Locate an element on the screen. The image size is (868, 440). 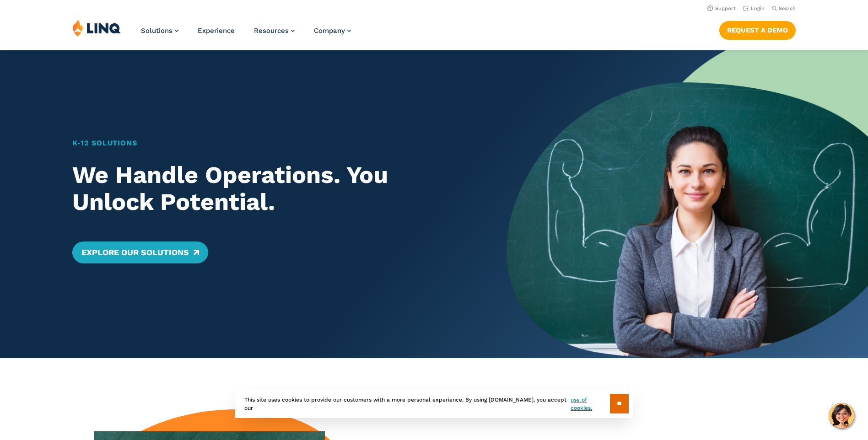
a: Request a Demo is located at coordinates (757, 30).